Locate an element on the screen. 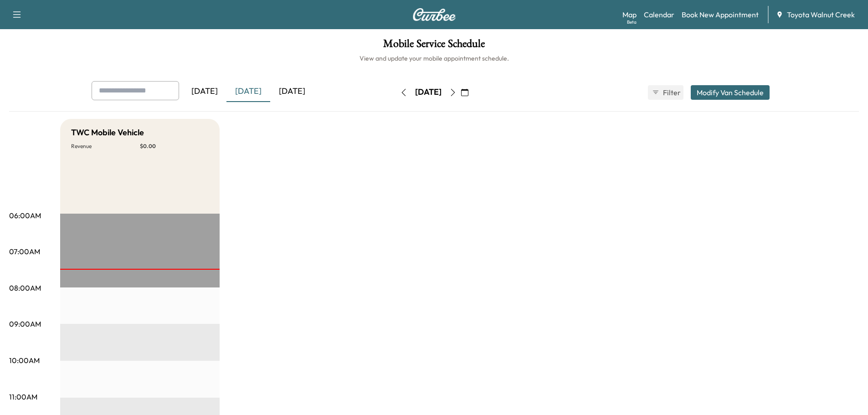 Image resolution: width=868 pixels, height=415 pixels. h1: Mobile Service Schedule is located at coordinates (434, 46).